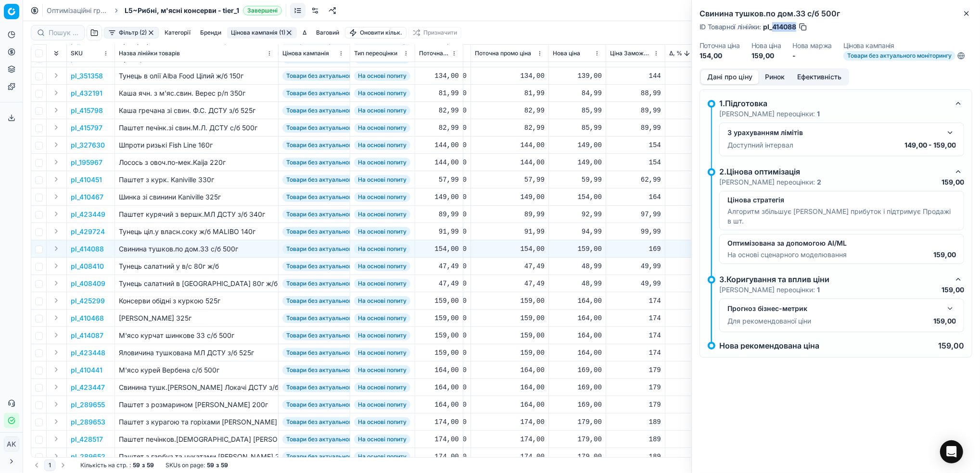 This screenshot has height=473, width=980. What do you see at coordinates (88, 284) in the screenshot?
I see `p: pl_408409` at bounding box center [88, 284].